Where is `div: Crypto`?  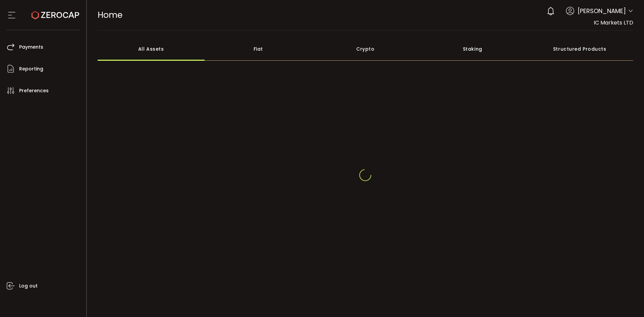 div: Crypto is located at coordinates (365, 49).